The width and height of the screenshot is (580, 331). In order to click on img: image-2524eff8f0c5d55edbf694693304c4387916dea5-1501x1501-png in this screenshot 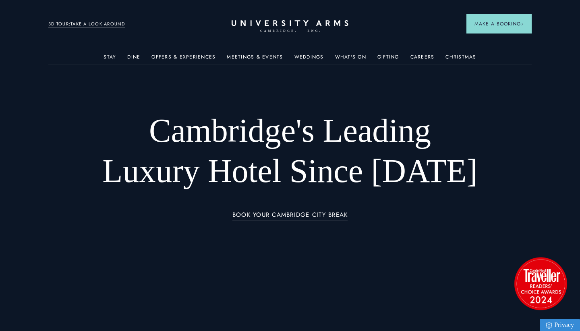, I will do `click(541, 283)`.